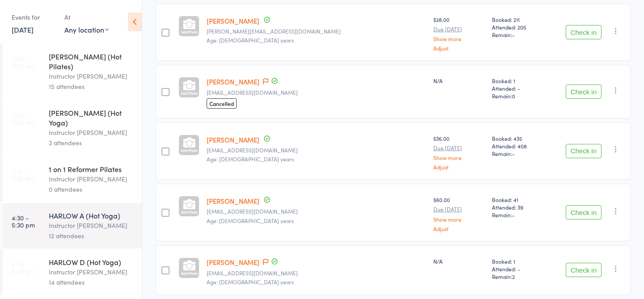 The width and height of the screenshot is (644, 299). What do you see at coordinates (222, 104) in the screenshot?
I see `span: Cancelled` at bounding box center [222, 104].